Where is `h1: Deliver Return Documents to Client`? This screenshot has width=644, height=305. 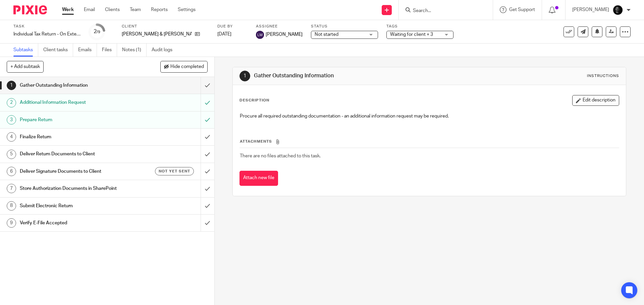
h1: Deliver Return Documents to Client is located at coordinates (78, 154).